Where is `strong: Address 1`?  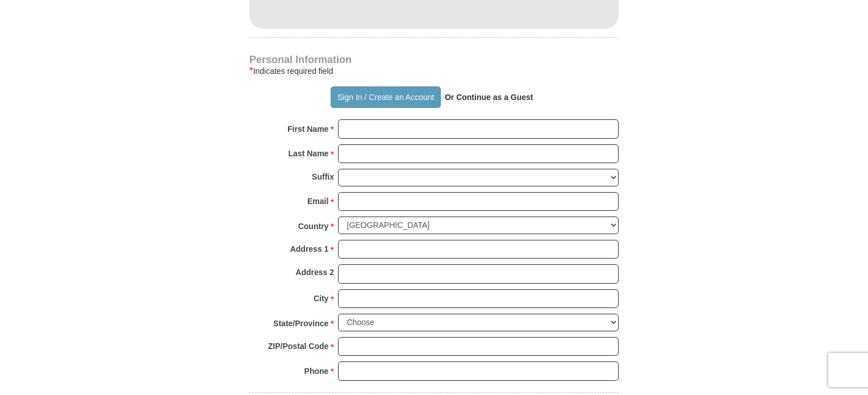
strong: Address 1 is located at coordinates (310, 249).